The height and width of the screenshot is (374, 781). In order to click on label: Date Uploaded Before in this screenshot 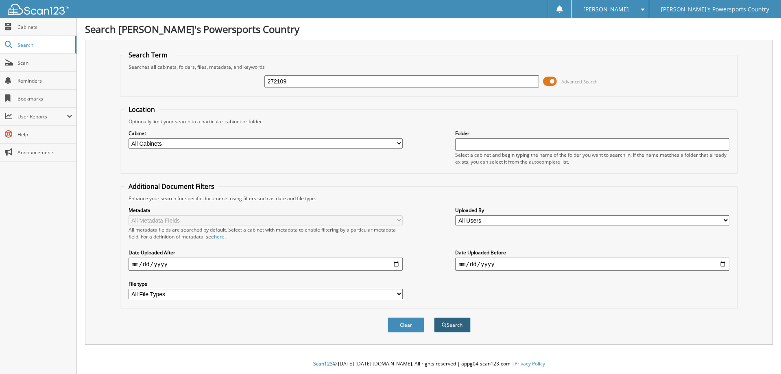, I will do `click(592, 252)`.